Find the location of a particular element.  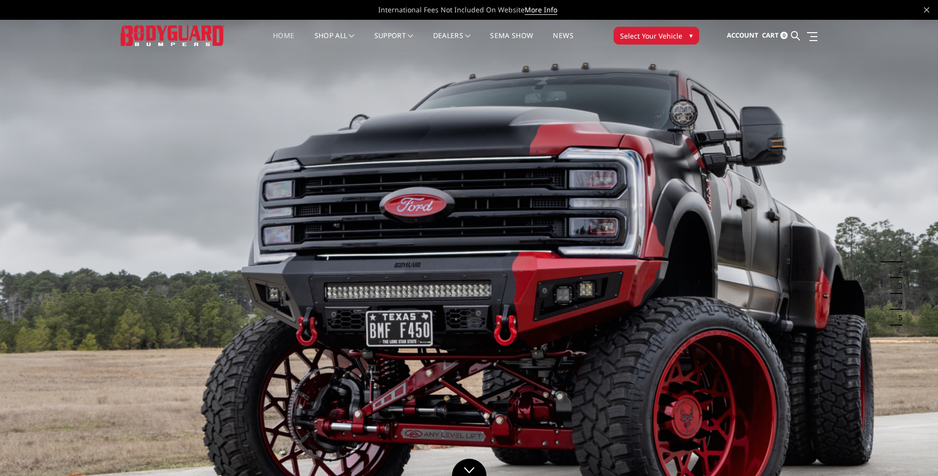

span: Cart is located at coordinates (771, 35).